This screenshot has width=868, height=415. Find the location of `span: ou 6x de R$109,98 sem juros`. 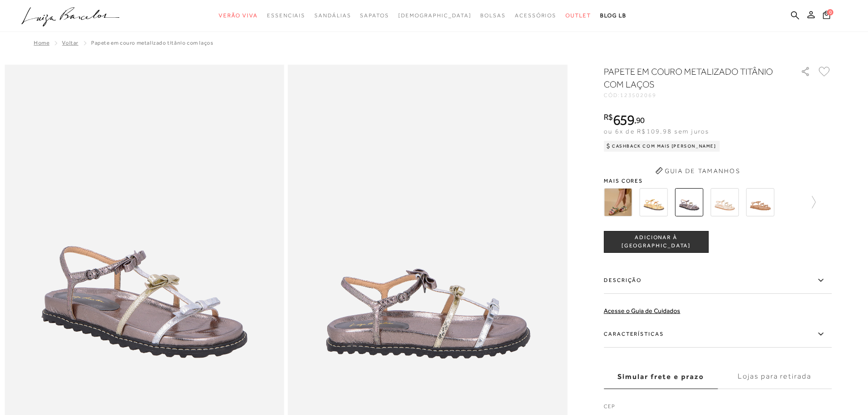

span: ou 6x de R$109,98 sem juros is located at coordinates (656, 131).